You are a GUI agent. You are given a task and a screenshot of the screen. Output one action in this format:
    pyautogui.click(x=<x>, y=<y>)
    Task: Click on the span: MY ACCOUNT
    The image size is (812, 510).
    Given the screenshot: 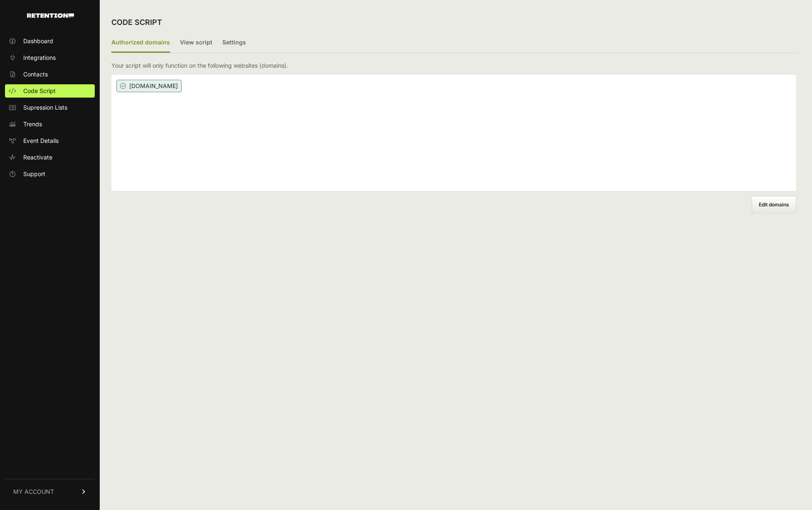 What is the action you would take?
    pyautogui.click(x=34, y=492)
    